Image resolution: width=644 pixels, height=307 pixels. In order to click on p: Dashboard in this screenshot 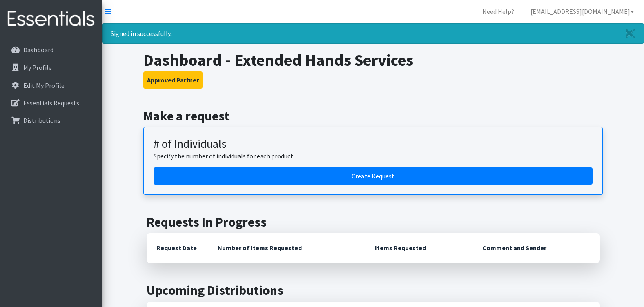, I will do `click(38, 50)`.